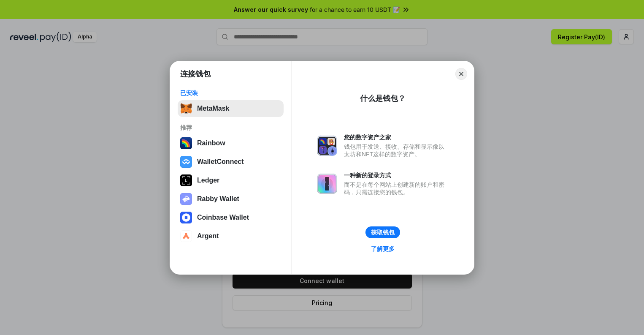  Describe the element at coordinates (213, 109) in the screenshot. I see `div: MetaMask` at that location.